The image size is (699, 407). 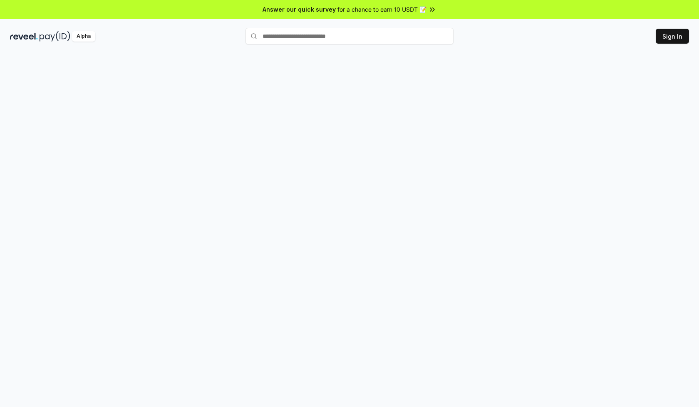 I want to click on span: for a chance to earn 10 USDT 📝, so click(x=382, y=9).